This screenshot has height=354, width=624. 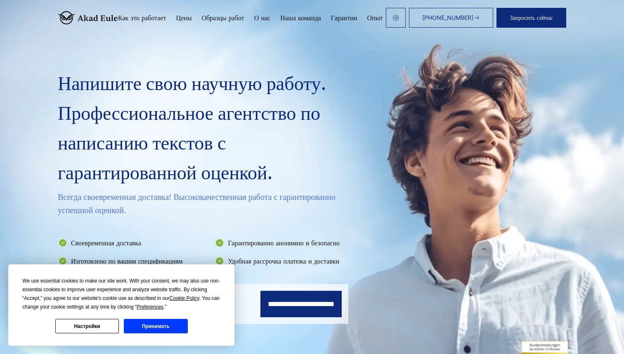 I want to click on span: Preferences, so click(x=150, y=307).